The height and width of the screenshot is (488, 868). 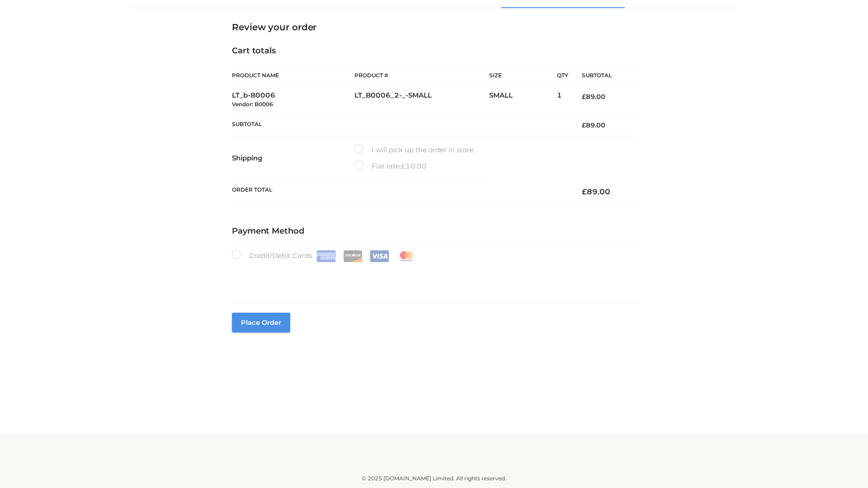 What do you see at coordinates (293, 100) in the screenshot?
I see `td: LT_b-B0006` at bounding box center [293, 100].